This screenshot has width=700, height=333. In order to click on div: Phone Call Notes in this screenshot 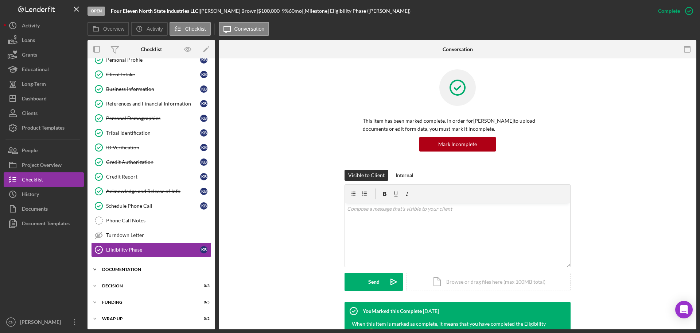, I will do `click(159, 220)`.